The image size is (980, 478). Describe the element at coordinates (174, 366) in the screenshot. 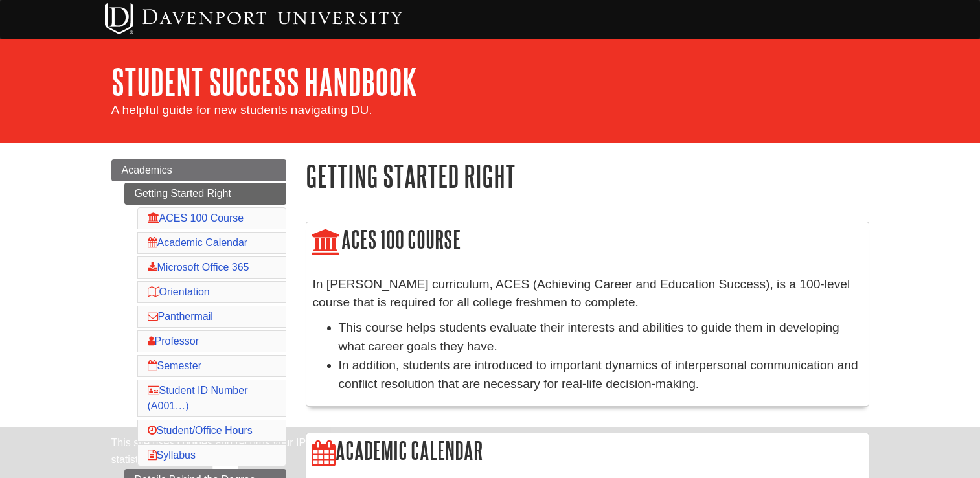

I see `a: Semester` at that location.